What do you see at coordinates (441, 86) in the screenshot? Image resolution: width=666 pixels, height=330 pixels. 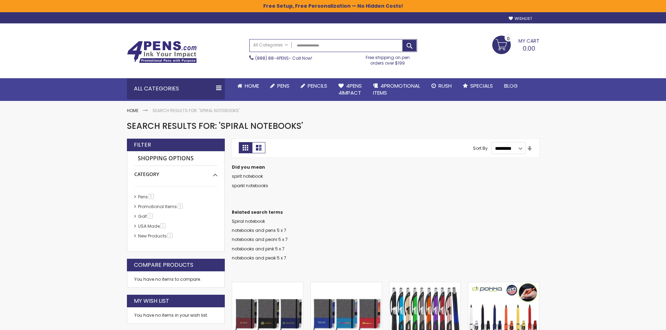 I see `a: Rush` at bounding box center [441, 86].